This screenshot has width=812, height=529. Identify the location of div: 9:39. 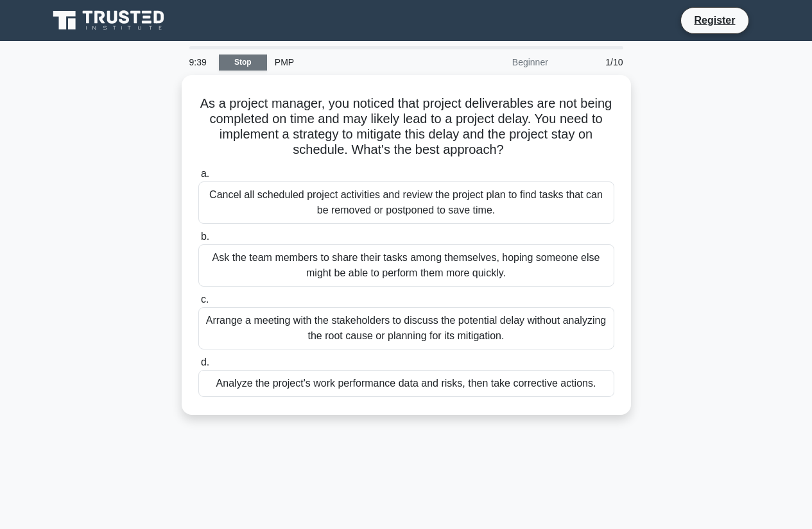
(200, 62).